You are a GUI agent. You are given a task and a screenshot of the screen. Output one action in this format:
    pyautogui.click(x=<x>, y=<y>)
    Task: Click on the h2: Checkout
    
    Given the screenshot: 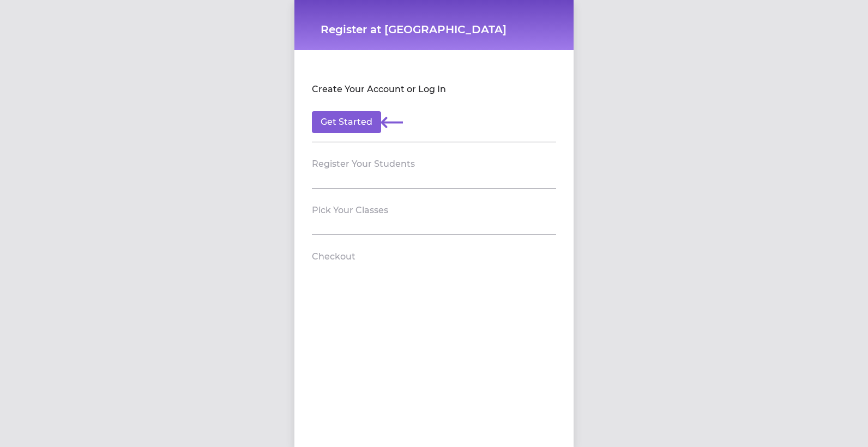 What is the action you would take?
    pyautogui.click(x=334, y=257)
    